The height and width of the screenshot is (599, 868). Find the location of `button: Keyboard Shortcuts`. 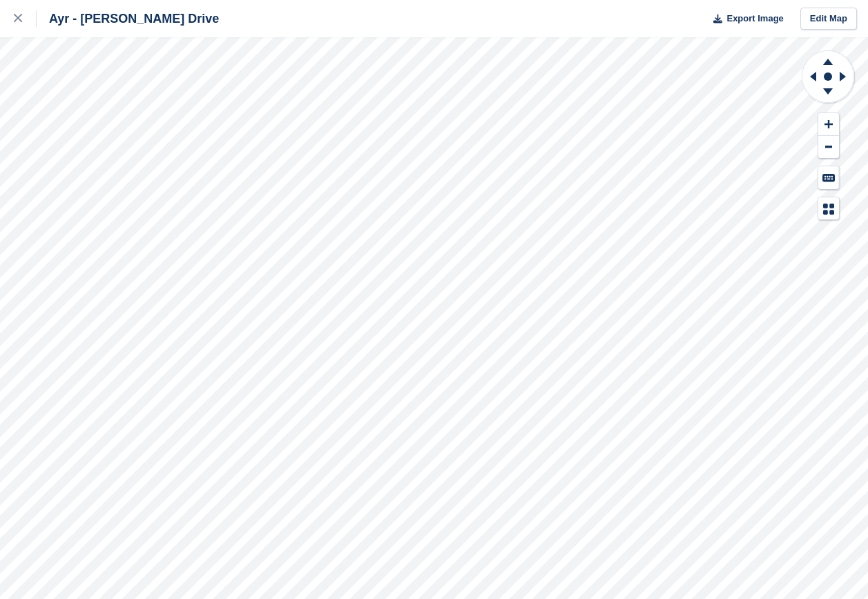

button: Keyboard Shortcuts is located at coordinates (829, 177).